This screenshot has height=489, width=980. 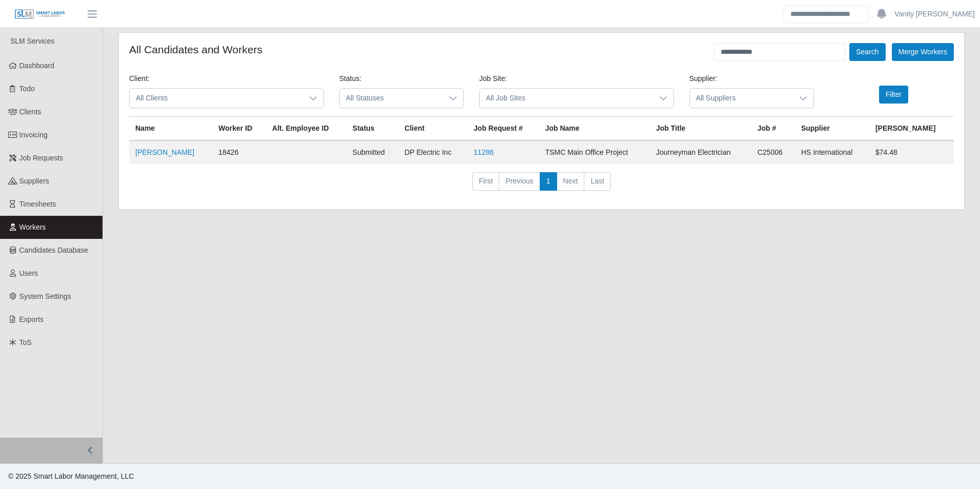 I want to click on a: 1, so click(x=548, y=182).